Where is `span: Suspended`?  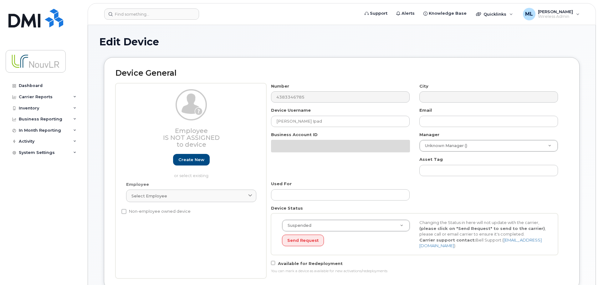 span: Suspended is located at coordinates (298, 226).